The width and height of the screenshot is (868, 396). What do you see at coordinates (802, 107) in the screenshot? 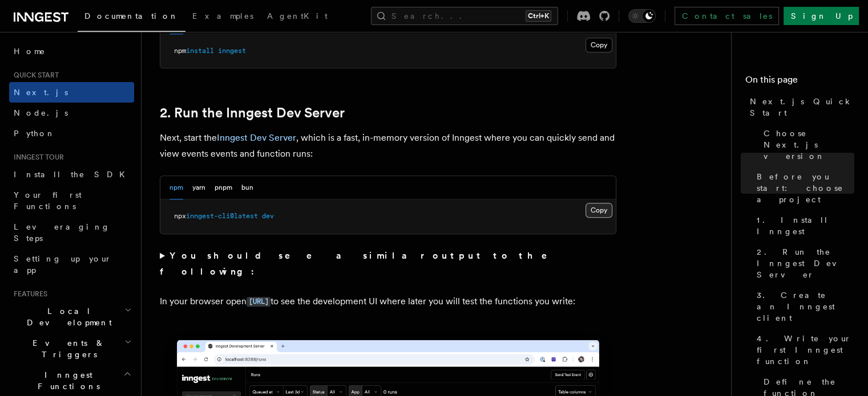
I see `span: Next.js Quick Start` at bounding box center [802, 107].